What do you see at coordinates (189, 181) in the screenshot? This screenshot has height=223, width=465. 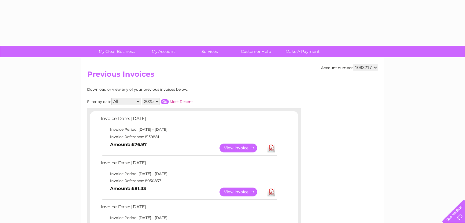 I see `td: Invoice Reference: 8050837` at bounding box center [189, 181].